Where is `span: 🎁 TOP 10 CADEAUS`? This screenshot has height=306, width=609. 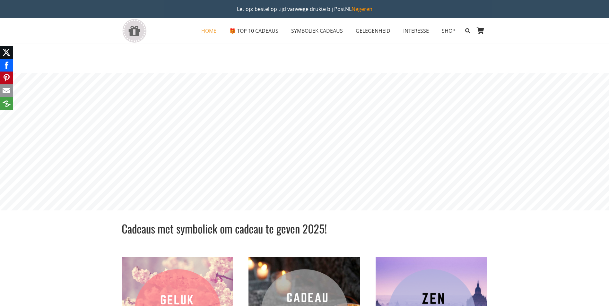 span: 🎁 TOP 10 CADEAUS is located at coordinates (253, 31).